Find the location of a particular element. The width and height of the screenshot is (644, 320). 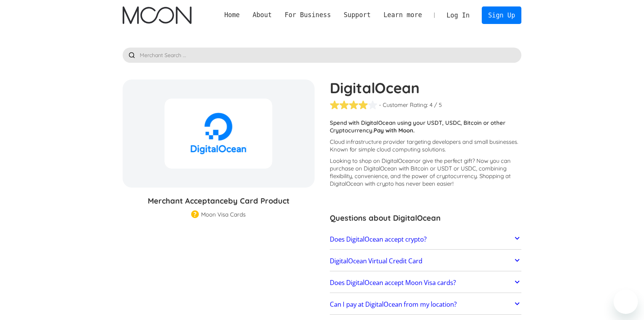

input: Merchant Search ... is located at coordinates (322, 55).